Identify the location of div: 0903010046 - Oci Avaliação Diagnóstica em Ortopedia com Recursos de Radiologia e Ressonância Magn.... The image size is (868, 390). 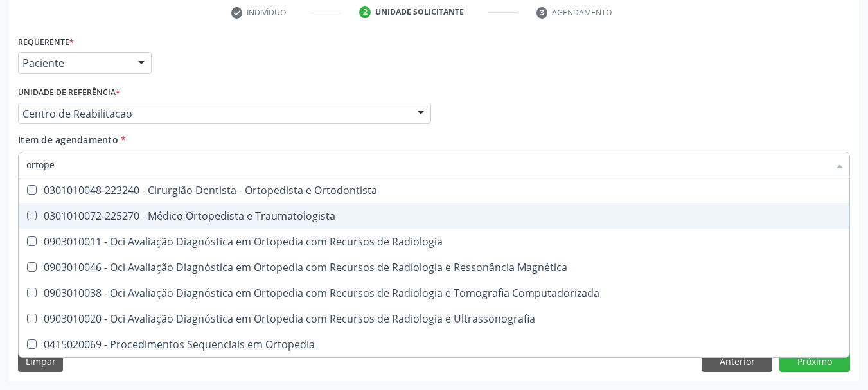
(434, 267).